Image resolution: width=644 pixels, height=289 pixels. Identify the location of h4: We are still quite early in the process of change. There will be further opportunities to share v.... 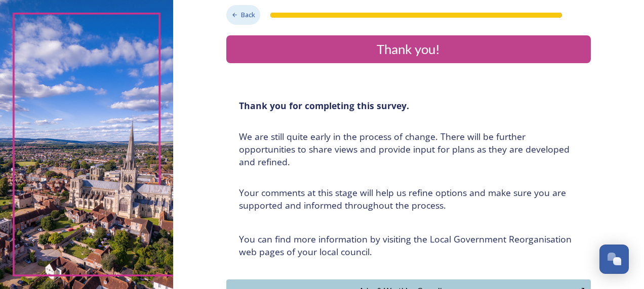
(408, 150).